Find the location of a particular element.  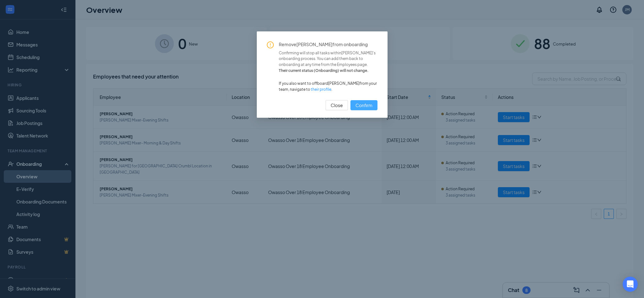

button: Confirm is located at coordinates (364, 105).